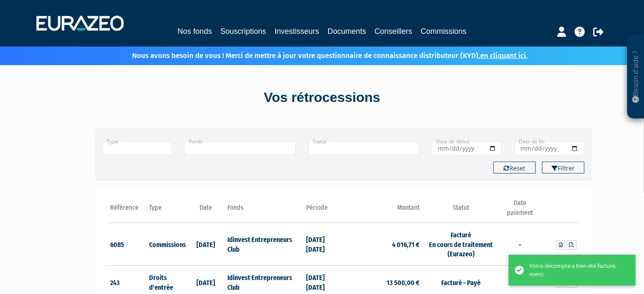  Describe the element at coordinates (324, 210) in the screenshot. I see `th: Période` at that location.